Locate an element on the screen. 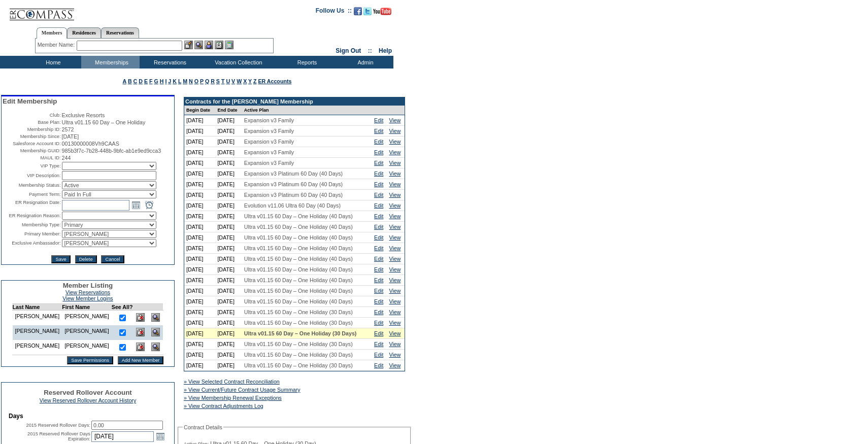  a: R is located at coordinates (213, 81).